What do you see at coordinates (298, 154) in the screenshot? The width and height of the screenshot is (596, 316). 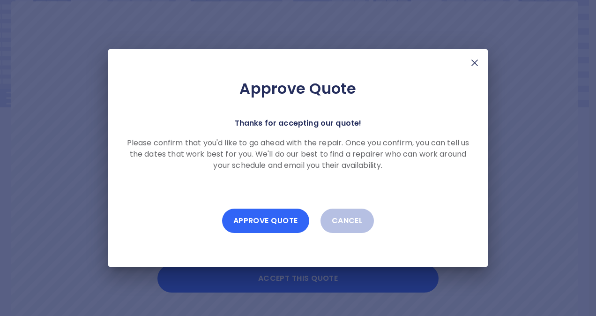 I see `p: Please confirm that you'd like to go ahead with the repair. Once you confirm, you can tell us the...` at bounding box center [298, 154].